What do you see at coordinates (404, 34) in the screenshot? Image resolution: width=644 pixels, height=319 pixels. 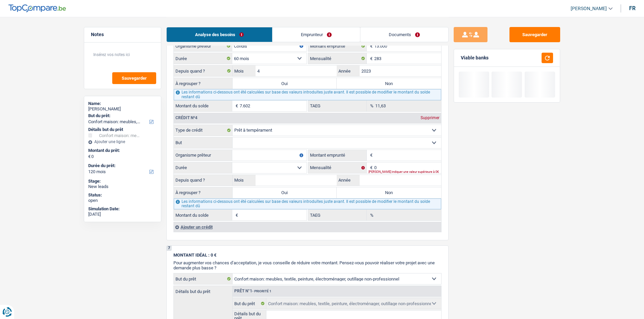 I see `a: Documents` at bounding box center [404, 34].